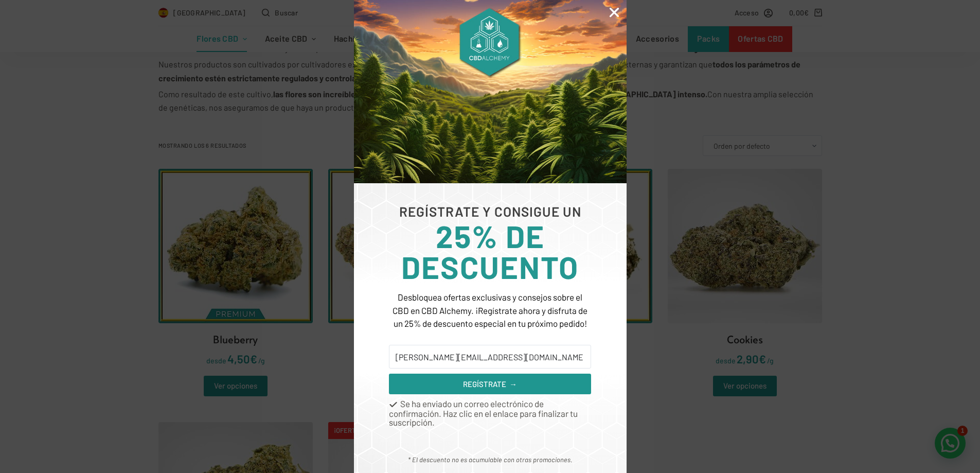 The image size is (980, 473). Describe the element at coordinates (489, 310) in the screenshot. I see `p: Desbloquea ofertas exclusivas y consejos sobre el CBD en CBD Alchemy. ¡Regístrate ahora y disfrut...` at that location.